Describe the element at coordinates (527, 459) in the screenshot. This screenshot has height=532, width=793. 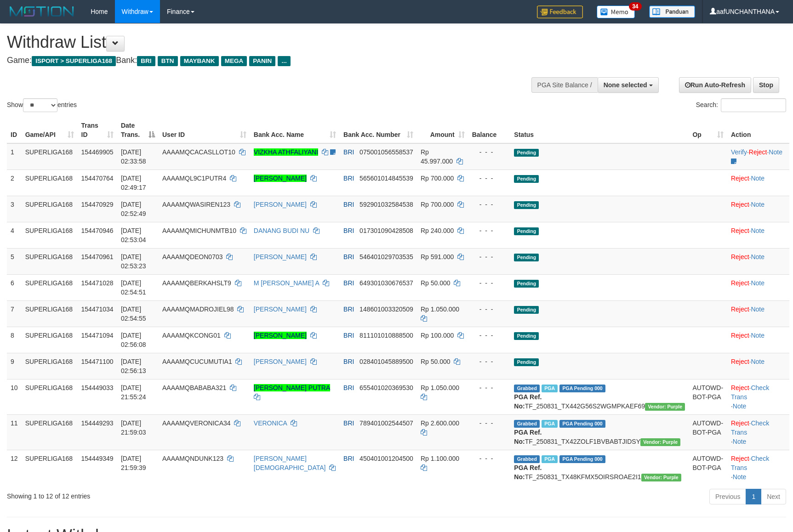
I see `span: Grabbed` at that location.